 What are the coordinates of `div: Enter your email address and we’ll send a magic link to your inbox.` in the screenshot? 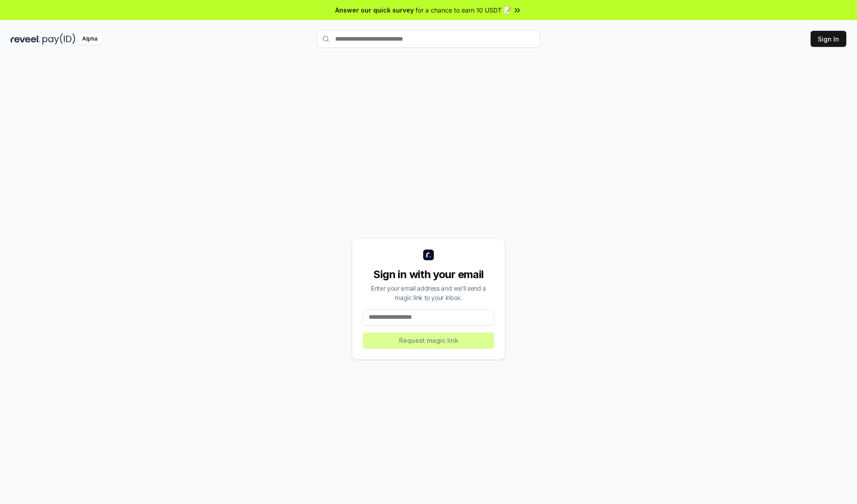 It's located at (428, 292).